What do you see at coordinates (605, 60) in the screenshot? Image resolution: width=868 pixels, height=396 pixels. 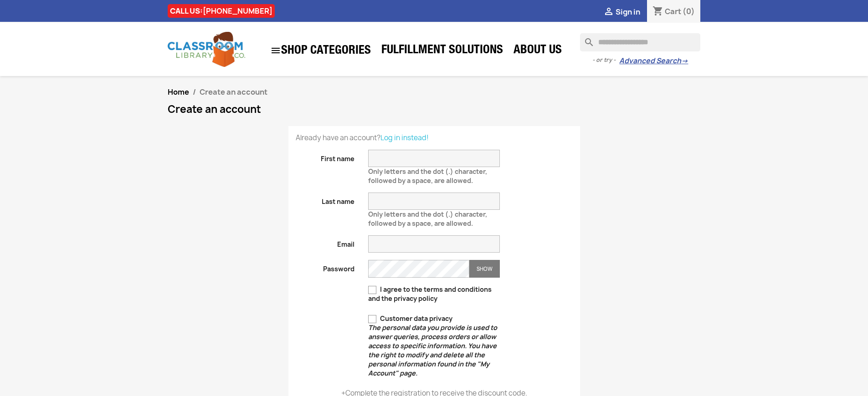 I see `span: - or try -` at bounding box center [605, 60].